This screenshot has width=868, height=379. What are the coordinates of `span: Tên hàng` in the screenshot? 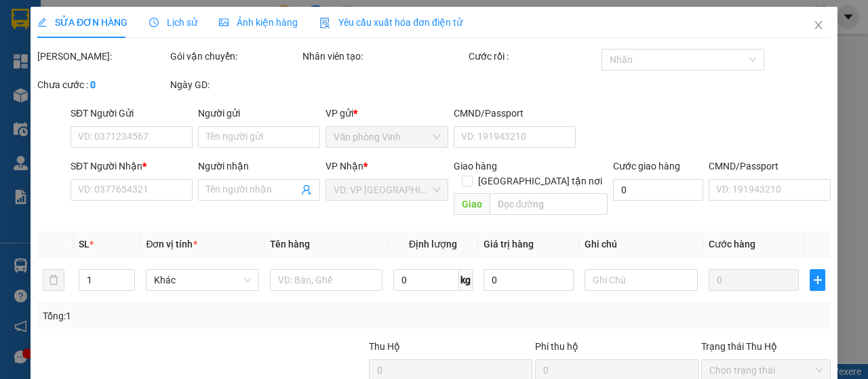 It's located at (289, 244).